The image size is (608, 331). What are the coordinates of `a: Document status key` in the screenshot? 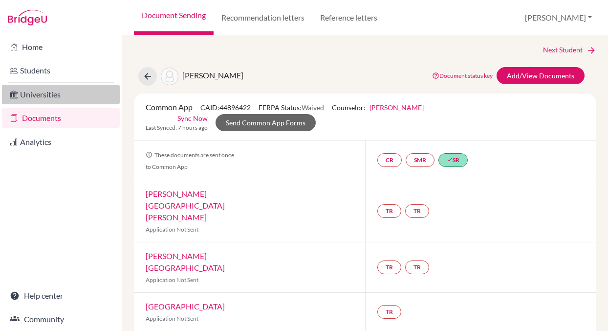 It's located at (463, 75).